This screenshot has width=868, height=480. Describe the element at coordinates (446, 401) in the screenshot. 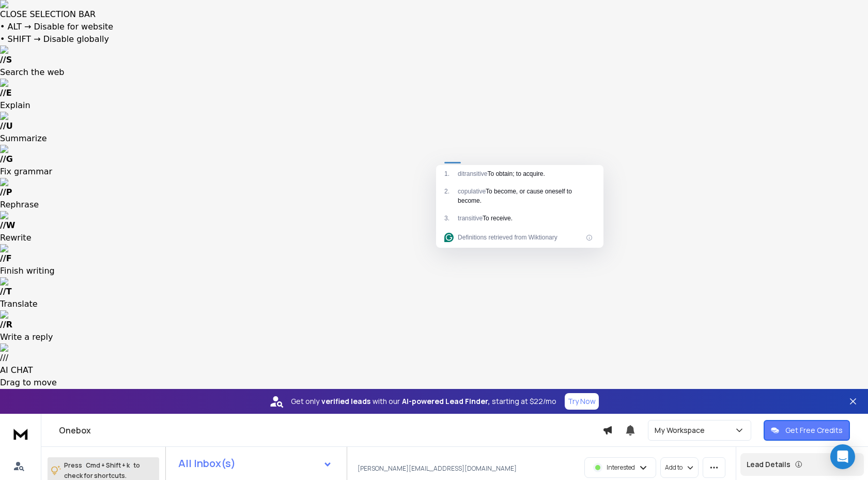

I see `strong: AI-powered Lead Finder,` at that location.